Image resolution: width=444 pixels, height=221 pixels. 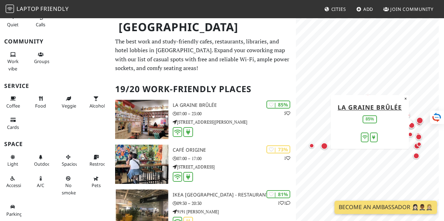 What do you see at coordinates (40, 185) in the screenshot?
I see `span: Air conditioned` at bounding box center [40, 185].